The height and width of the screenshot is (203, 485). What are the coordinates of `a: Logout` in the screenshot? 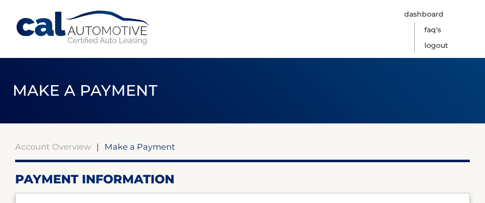 It's located at (436, 45).